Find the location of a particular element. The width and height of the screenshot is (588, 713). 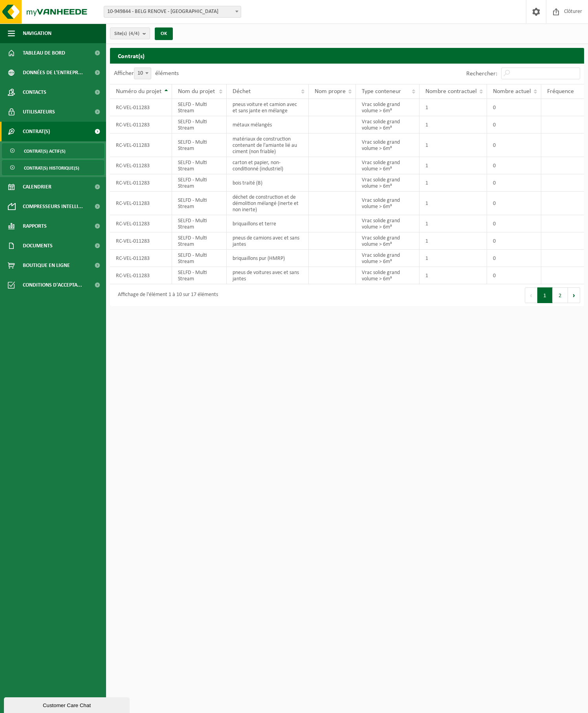

h2: Contrat(s) is located at coordinates (347, 55).